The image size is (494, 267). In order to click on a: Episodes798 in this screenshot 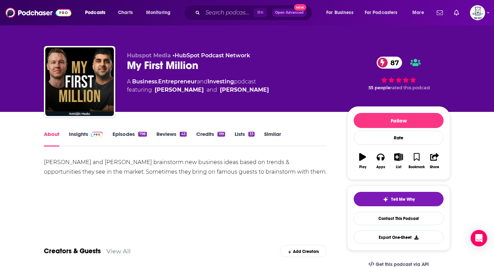, I will do `click(130, 139)`.